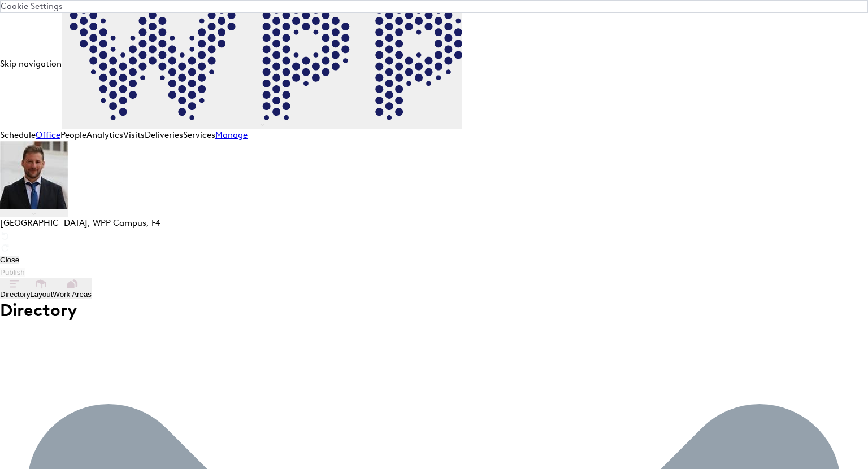 The height and width of the screenshot is (469, 868). I want to click on a: Visits, so click(134, 135).